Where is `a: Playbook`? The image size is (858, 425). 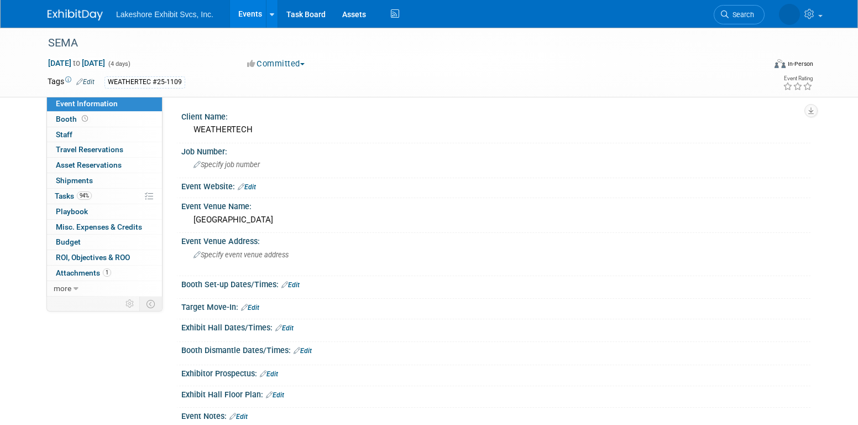 a: Playbook is located at coordinates (105, 211).